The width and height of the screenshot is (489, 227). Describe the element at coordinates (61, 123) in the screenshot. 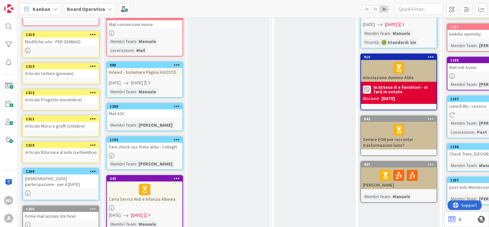

I see `div: 1211Articolo Morsi e graffi (ottobre)` at that location.